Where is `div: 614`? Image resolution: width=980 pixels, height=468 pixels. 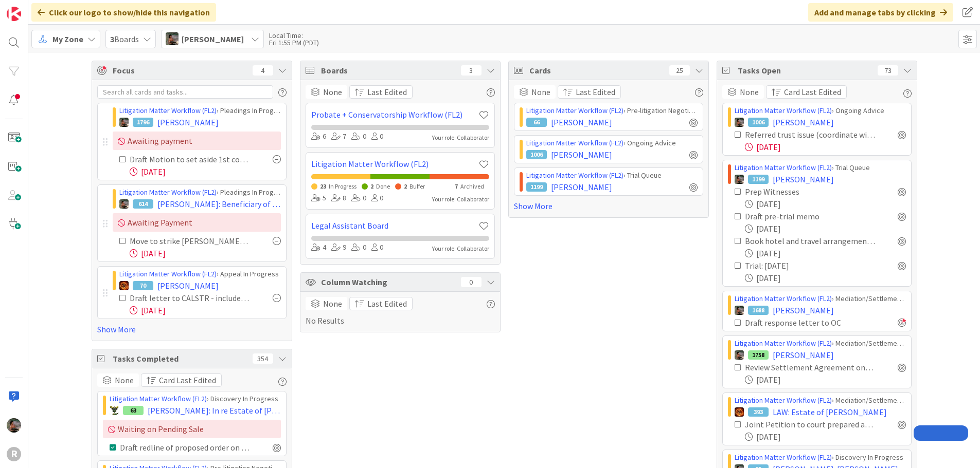 div: 614 is located at coordinates (143, 204).